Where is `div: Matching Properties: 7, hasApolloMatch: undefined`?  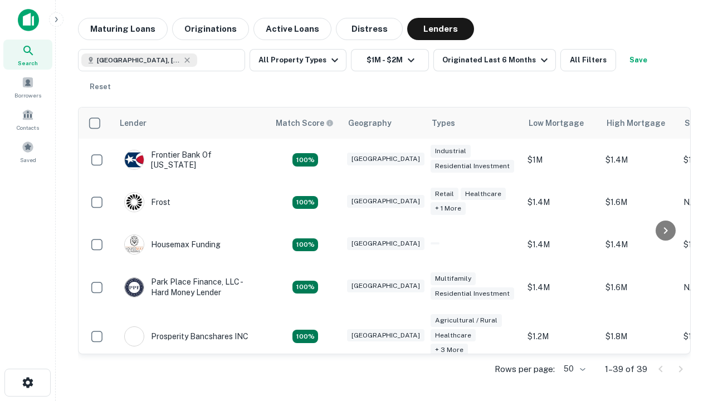
div: Matching Properties: 7, hasApolloMatch: undefined is located at coordinates (305, 337).